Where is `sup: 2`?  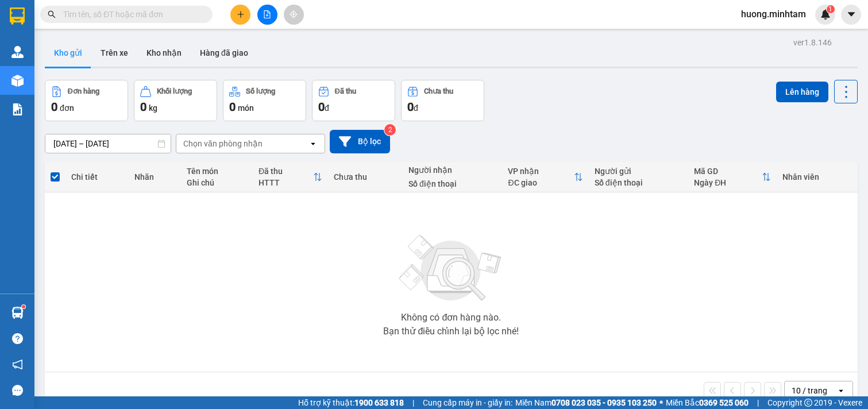
sup: 2 is located at coordinates (390, 129).